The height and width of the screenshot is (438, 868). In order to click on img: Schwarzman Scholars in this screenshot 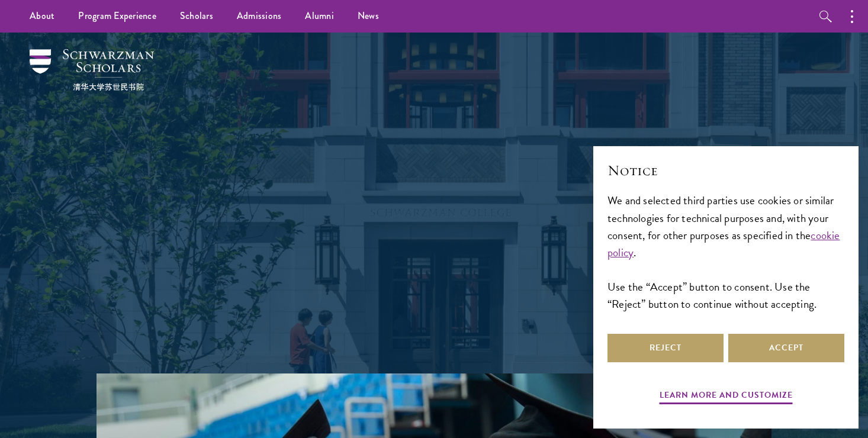, I will do `click(92, 70)`.